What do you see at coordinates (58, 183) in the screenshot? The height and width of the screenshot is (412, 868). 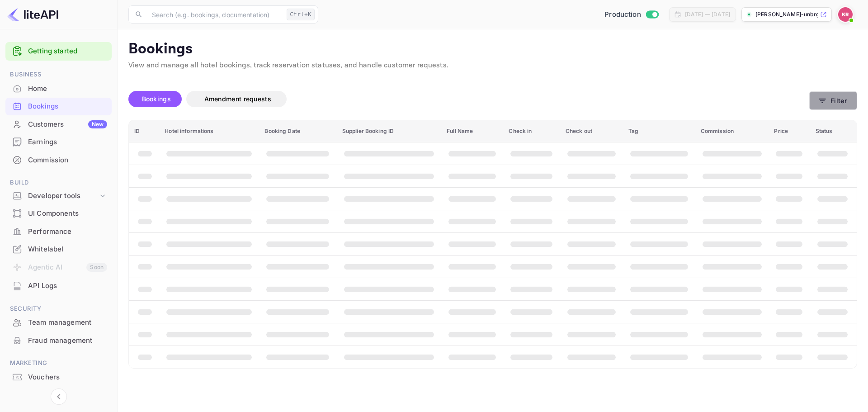 I see `span: Build` at bounding box center [58, 183].